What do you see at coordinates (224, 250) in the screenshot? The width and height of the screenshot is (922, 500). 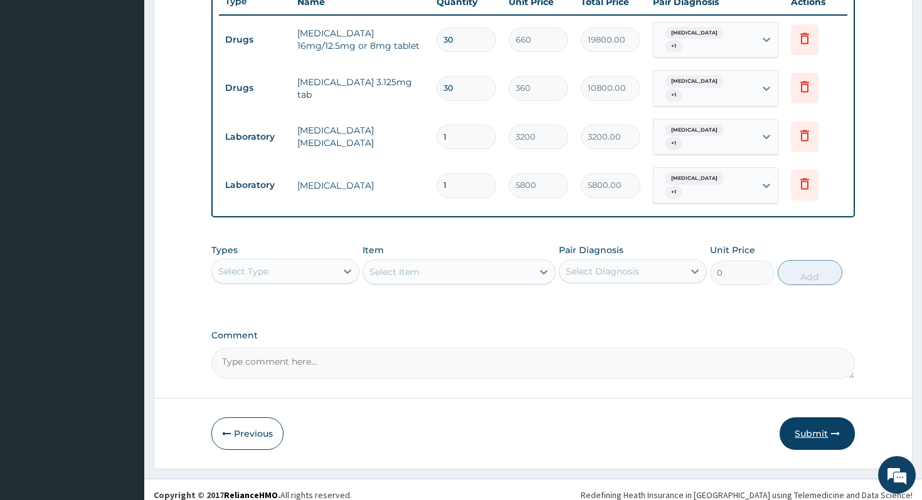 I see `label: Types` at bounding box center [224, 250].